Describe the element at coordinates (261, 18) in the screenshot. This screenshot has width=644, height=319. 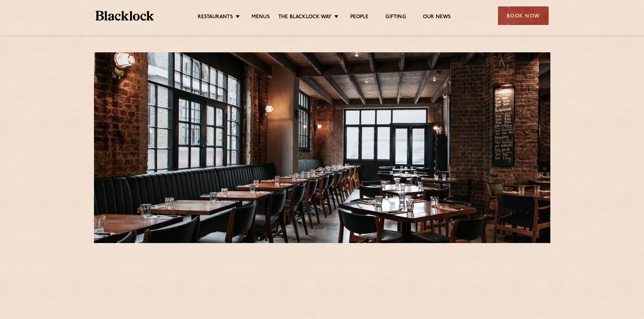
I see `a: Menus` at that location.